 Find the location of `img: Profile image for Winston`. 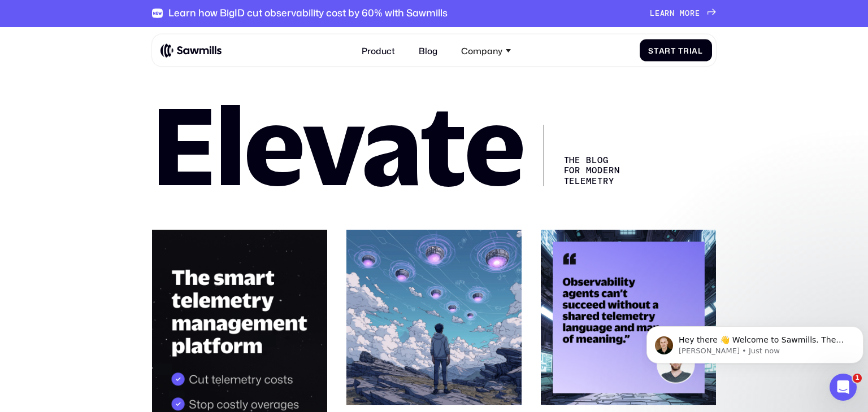

img: Profile image for Winston is located at coordinates (22, 43).